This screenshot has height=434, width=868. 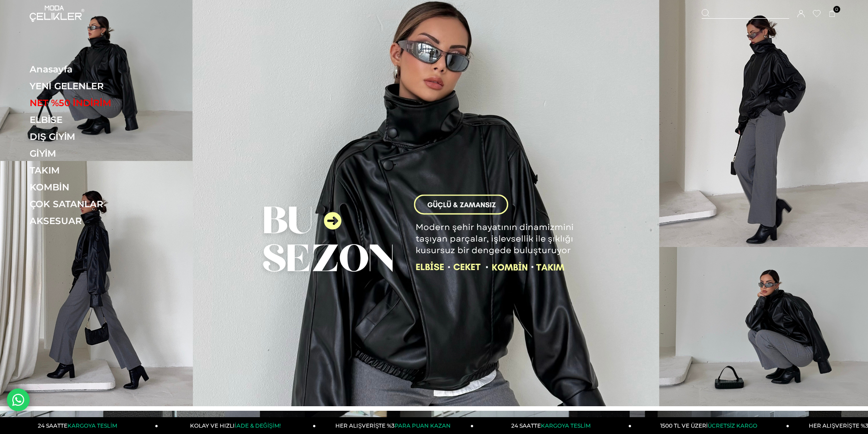 I want to click on span: PARA PUAN KAZAN, so click(x=422, y=426).